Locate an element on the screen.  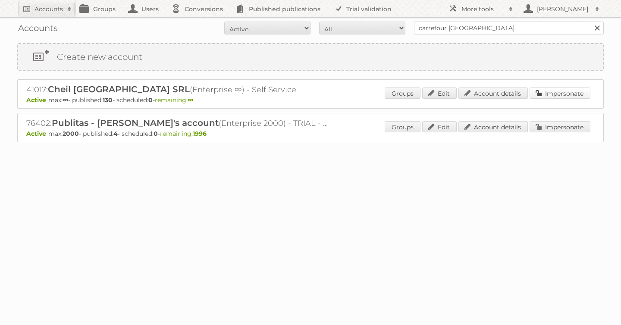
strong: 4 is located at coordinates (116, 134).